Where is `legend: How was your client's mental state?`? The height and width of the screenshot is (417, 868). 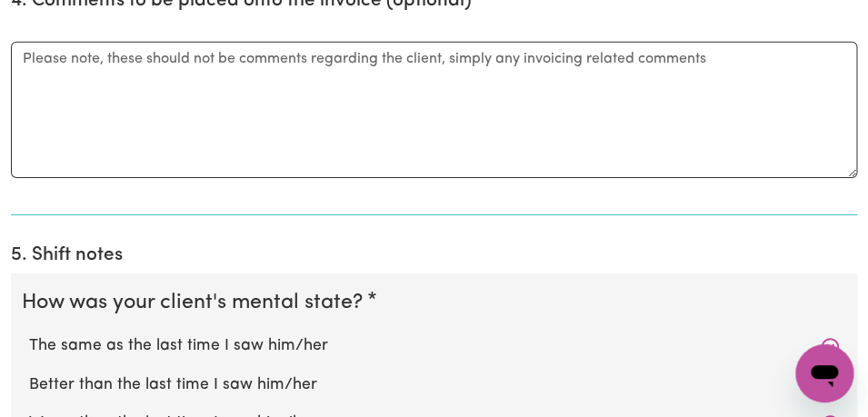
legend: How was your client's mental state? is located at coordinates (196, 304).